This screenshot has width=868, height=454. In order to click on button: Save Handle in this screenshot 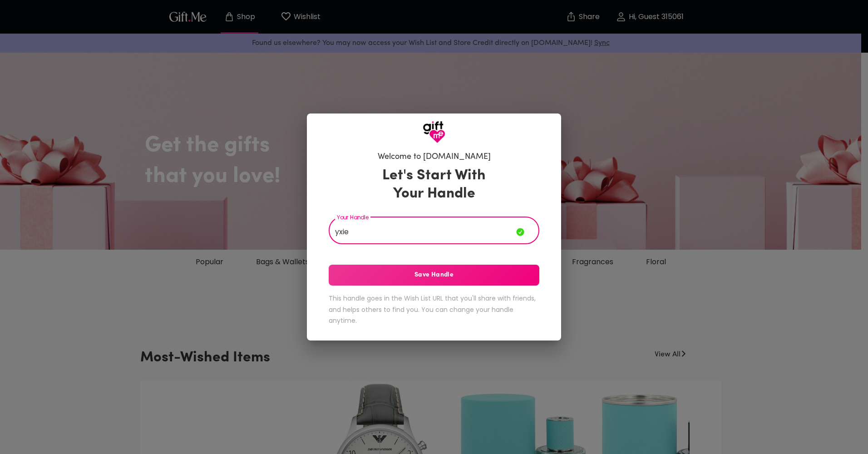, I will do `click(434, 275)`.